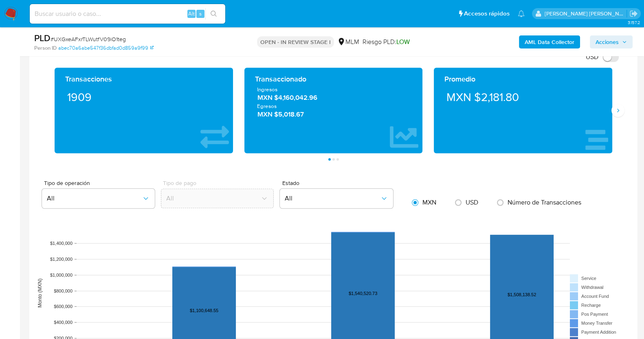 The image size is (644, 339). Describe the element at coordinates (200, 13) in the screenshot. I see `span: s` at that location.